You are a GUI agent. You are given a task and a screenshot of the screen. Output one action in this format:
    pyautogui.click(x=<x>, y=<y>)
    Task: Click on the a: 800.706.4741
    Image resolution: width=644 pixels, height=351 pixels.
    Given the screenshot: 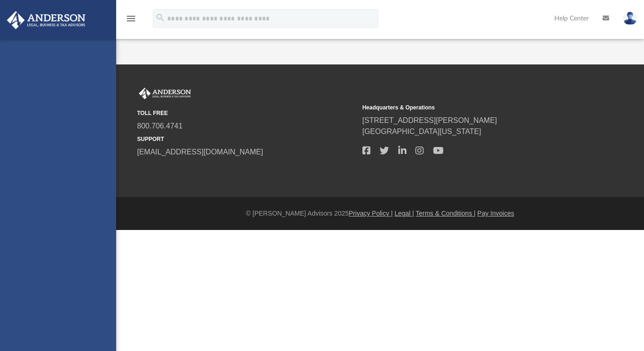 What is the action you would take?
    pyautogui.click(x=160, y=126)
    